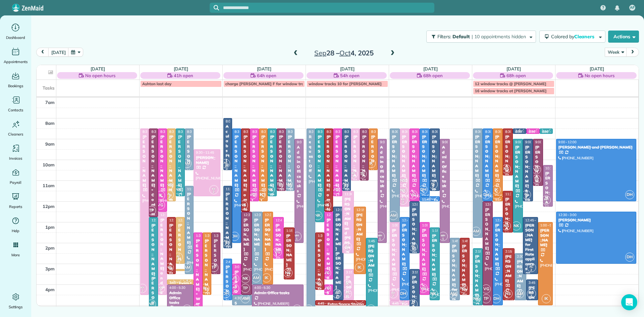  I want to click on span: 8:30 - 1:45, so click(483, 132).